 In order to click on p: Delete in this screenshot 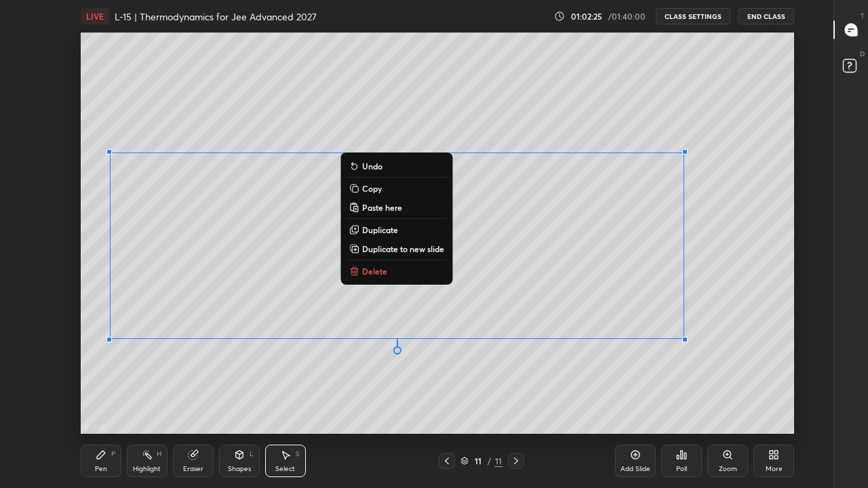, I will do `click(375, 271)`.